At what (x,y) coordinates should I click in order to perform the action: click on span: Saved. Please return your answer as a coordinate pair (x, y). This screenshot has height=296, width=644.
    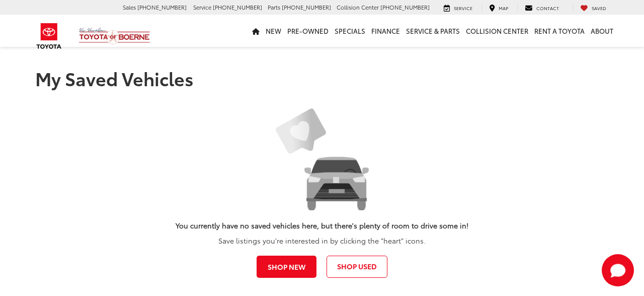
    Looking at the image, I should click on (598, 7).